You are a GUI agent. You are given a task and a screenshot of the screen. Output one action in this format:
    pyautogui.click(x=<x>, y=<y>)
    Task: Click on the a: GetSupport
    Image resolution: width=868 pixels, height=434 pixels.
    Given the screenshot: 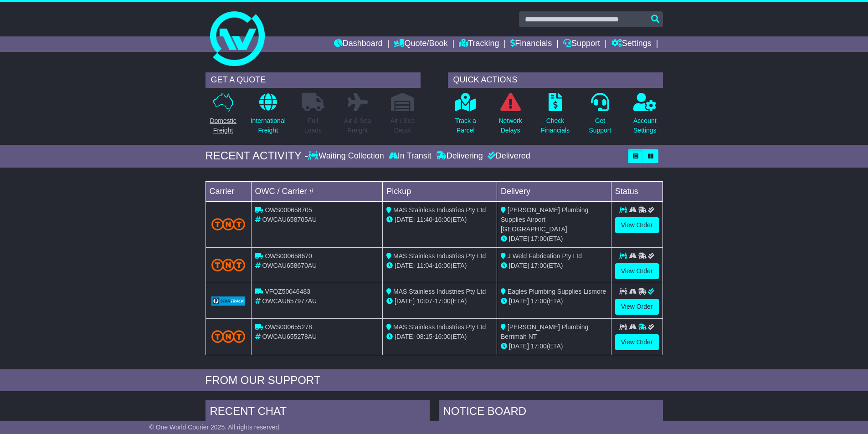 What is the action you would take?
    pyautogui.click(x=600, y=116)
    